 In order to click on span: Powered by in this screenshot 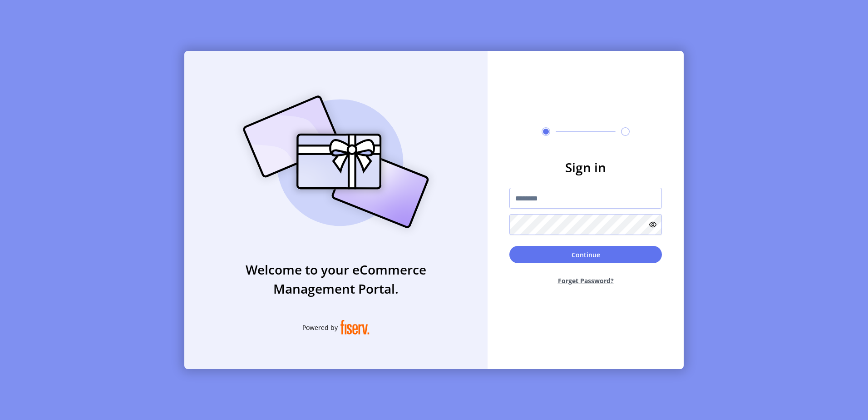, I will do `click(320, 327)`.